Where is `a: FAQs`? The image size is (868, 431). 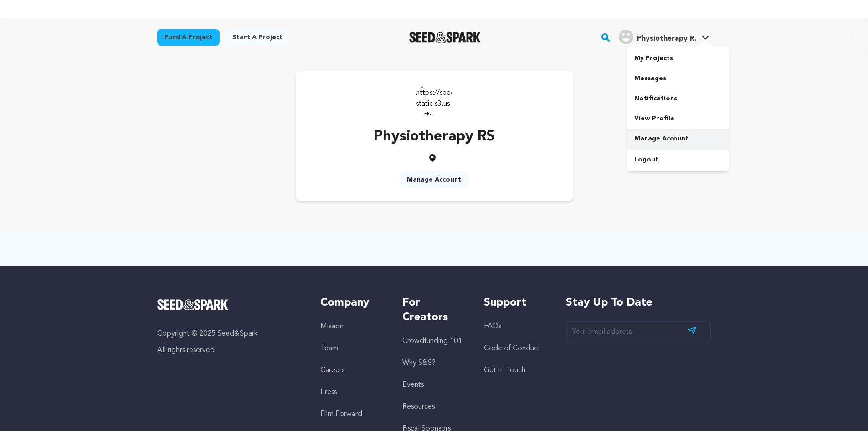 a: FAQs is located at coordinates (492, 327).